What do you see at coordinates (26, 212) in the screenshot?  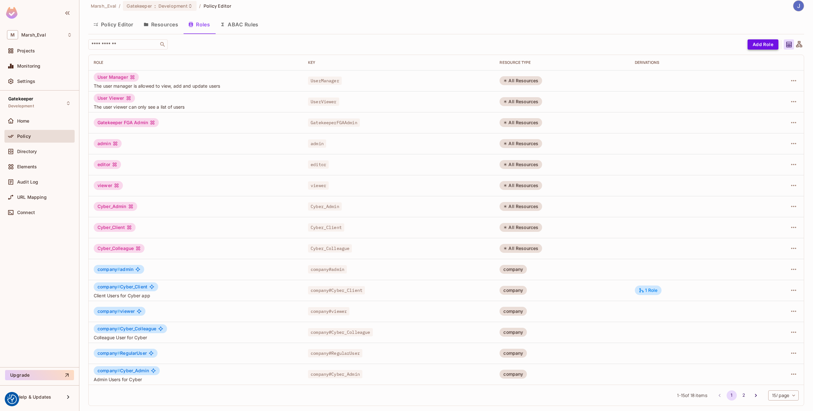 I see `span: Connect` at bounding box center [26, 212].